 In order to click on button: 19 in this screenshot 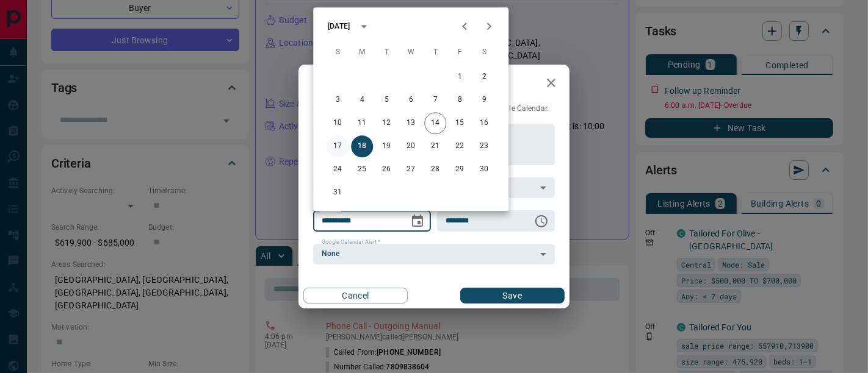, I will do `click(386, 146)`.